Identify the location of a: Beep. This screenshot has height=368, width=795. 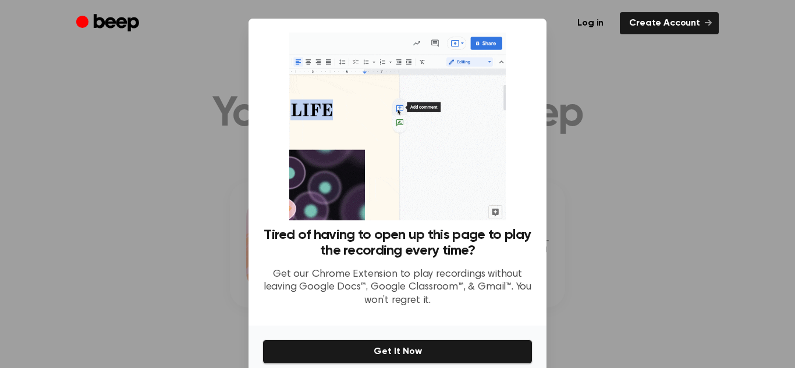
(109, 23).